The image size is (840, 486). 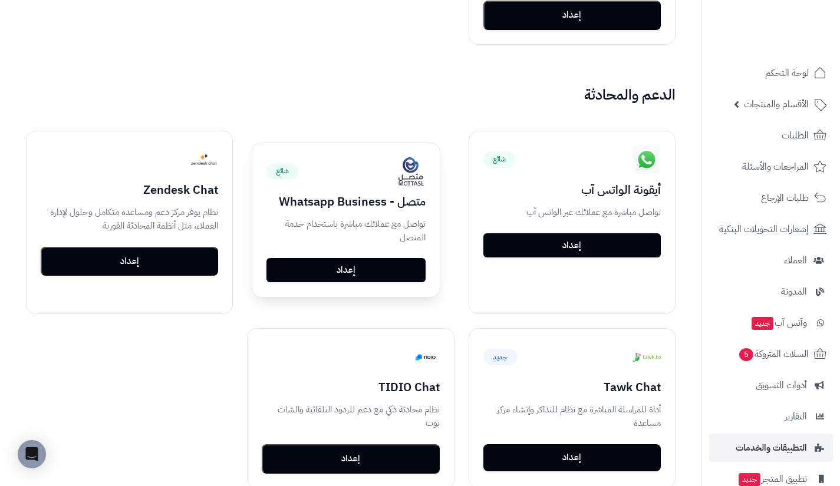 I want to click on span: الطلبات, so click(x=795, y=136).